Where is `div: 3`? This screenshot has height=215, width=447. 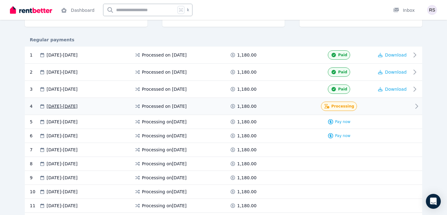 div: 3 is located at coordinates (34, 89).